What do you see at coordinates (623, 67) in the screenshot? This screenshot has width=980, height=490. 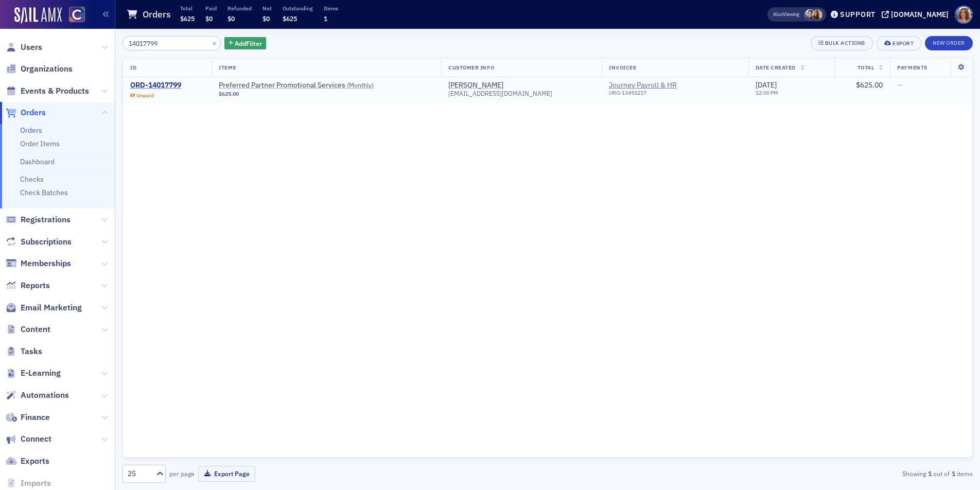 I see `span: Invoicee` at bounding box center [623, 67].